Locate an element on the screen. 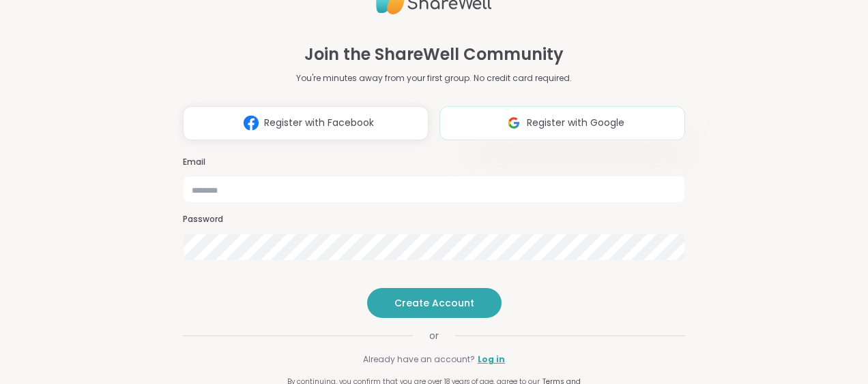 The height and width of the screenshot is (384, 868). span: Register with Facebook is located at coordinates (318, 122).